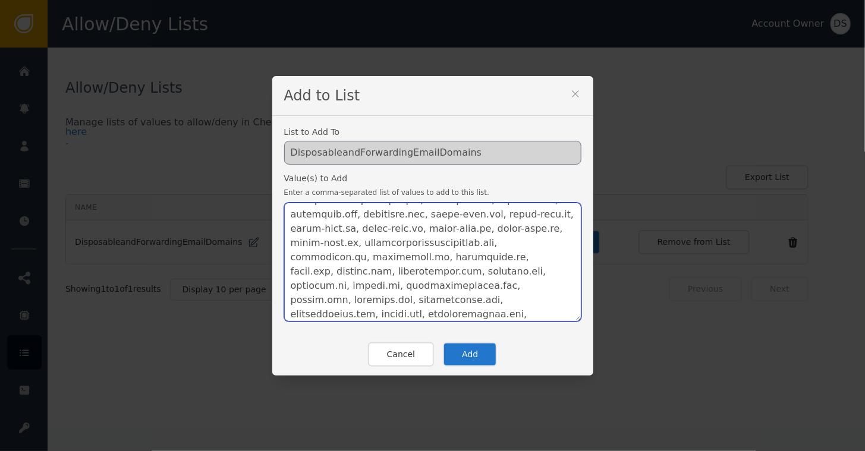 The height and width of the screenshot is (451, 865). Describe the element at coordinates (433, 193) in the screenshot. I see `span: Enter a comma-separated list of values to add to this list.` at that location.